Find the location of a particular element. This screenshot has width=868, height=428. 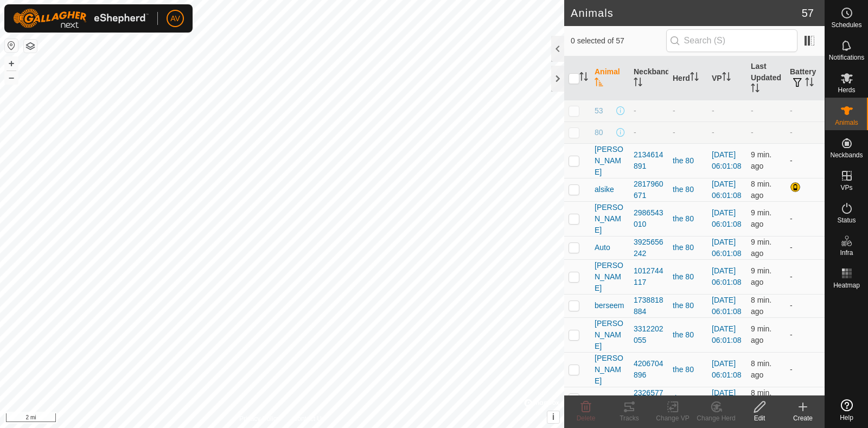

div: Edit is located at coordinates (760, 418).